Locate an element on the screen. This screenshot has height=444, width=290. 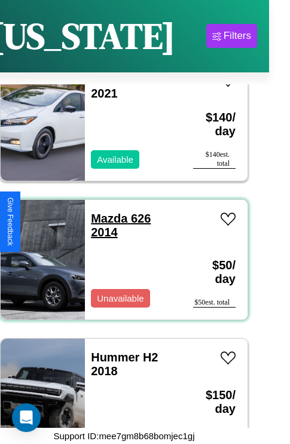
div: $ 140 est. total is located at coordinates (214, 159).